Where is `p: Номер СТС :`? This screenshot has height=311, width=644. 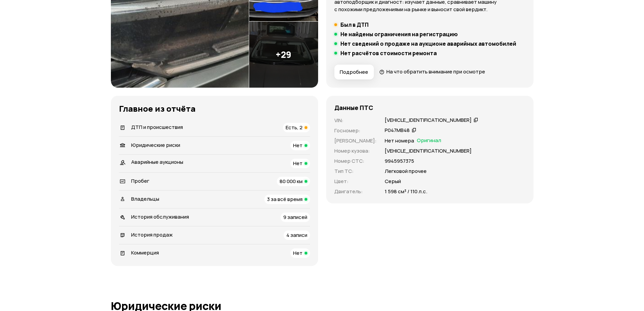 p: Номер СТС : is located at coordinates (355, 161).